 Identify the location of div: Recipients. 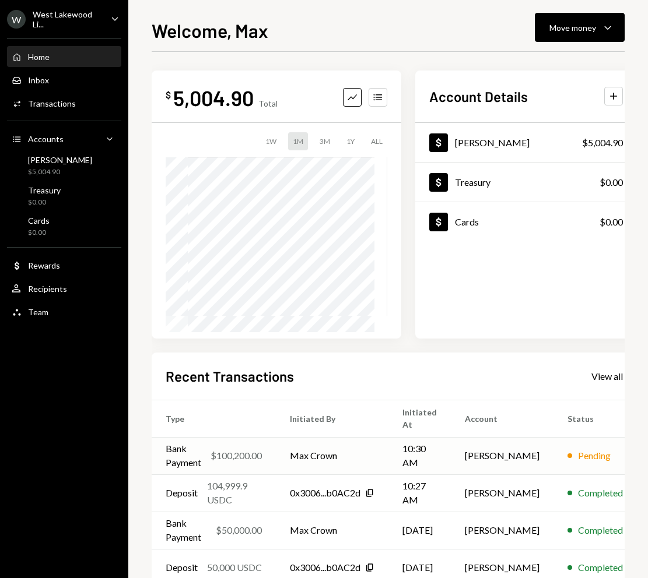
(47, 289).